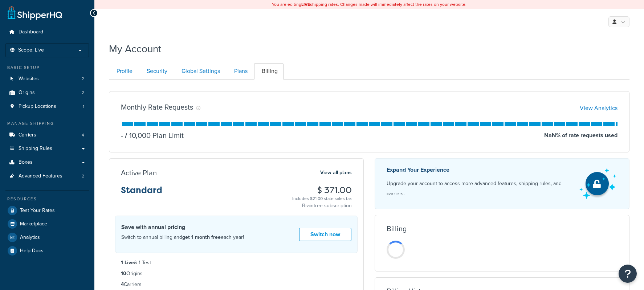 The height and width of the screenshot is (290, 644). What do you see at coordinates (135, 49) in the screenshot?
I see `h1: My Account` at bounding box center [135, 49].